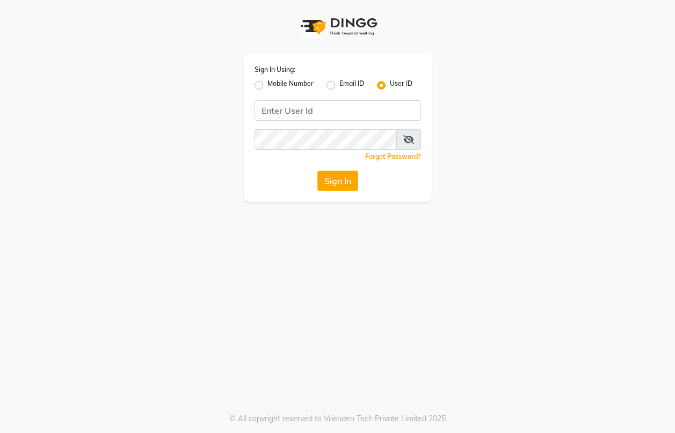  What do you see at coordinates (290, 85) in the screenshot?
I see `label: Mobile Number` at bounding box center [290, 85].